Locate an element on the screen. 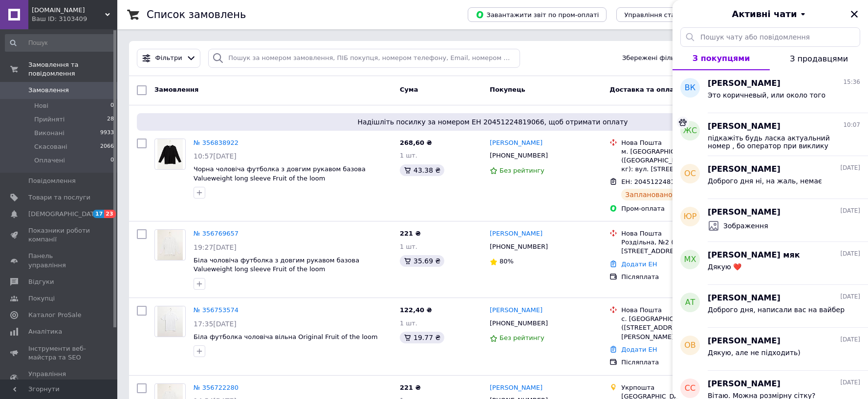  span: Каталог ProSale is located at coordinates (55, 316).